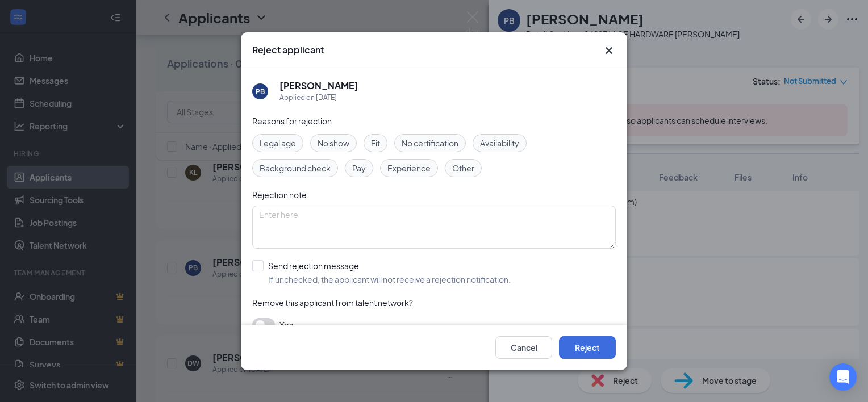  I want to click on span: Legal age, so click(278, 143).